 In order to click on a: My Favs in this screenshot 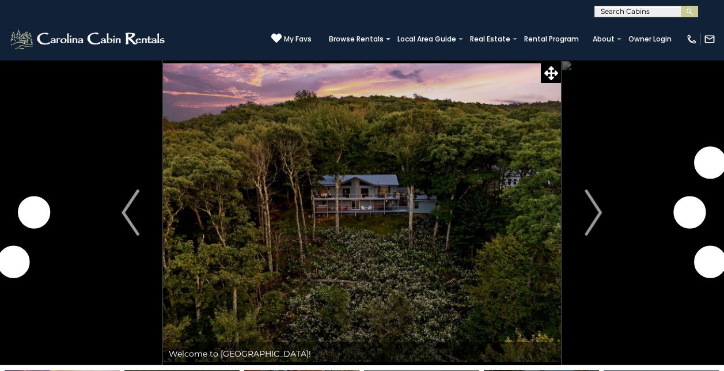, I will do `click(291, 39)`.